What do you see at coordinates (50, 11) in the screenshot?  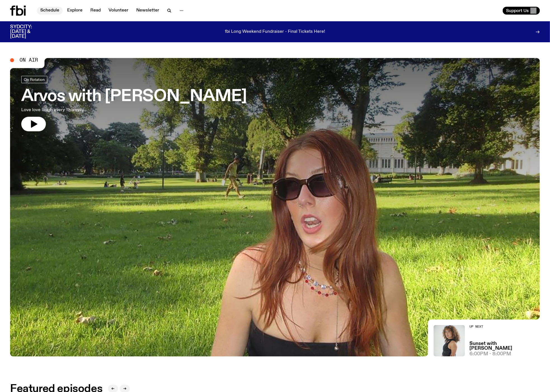 I see `a: Schedule` at bounding box center [50, 11].